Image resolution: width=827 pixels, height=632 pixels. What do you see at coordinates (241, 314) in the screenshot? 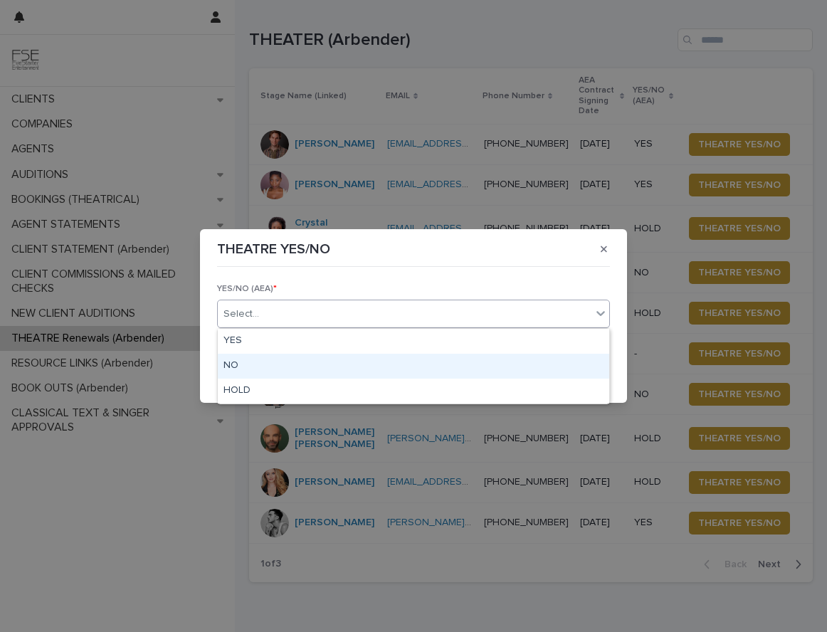
I see `div: Select...` at bounding box center [241, 314].